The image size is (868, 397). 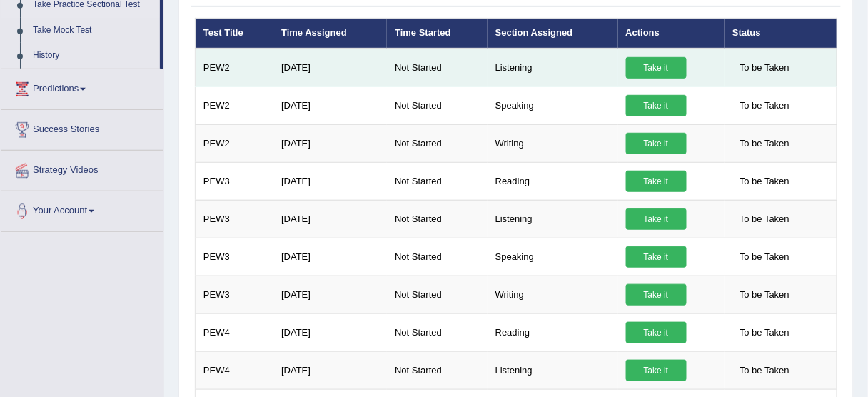 I want to click on a: Predictions, so click(x=82, y=87).